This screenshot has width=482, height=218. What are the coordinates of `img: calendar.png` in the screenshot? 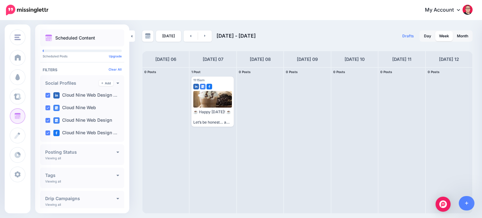 It's located at (49, 38).